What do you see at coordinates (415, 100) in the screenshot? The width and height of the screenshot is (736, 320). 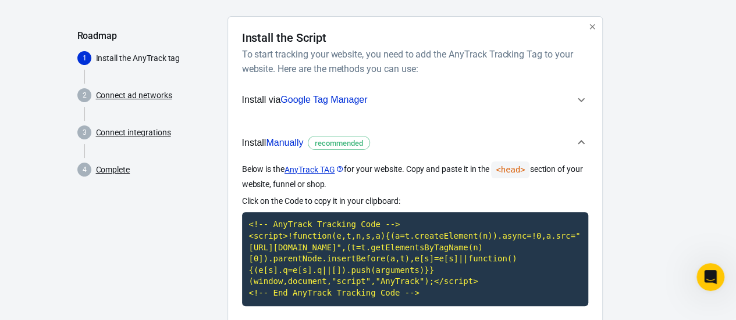 I see `button: Install viaGoogle Tag Manager` at bounding box center [415, 100].